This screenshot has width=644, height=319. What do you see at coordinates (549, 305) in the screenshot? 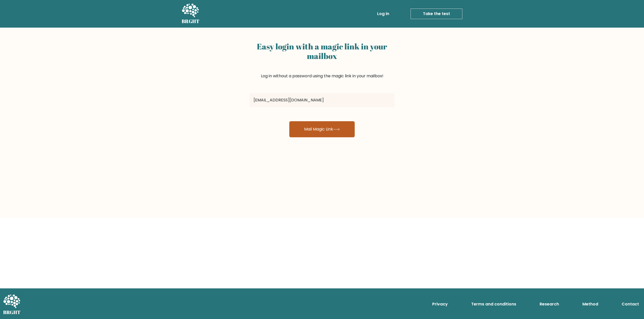
I see `a: Research` at bounding box center [549, 305].